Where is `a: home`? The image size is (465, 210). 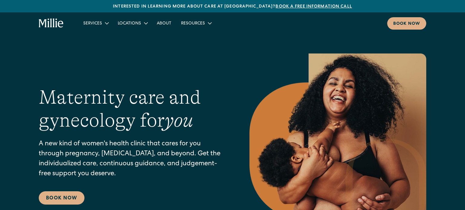
a: home is located at coordinates (51, 23).